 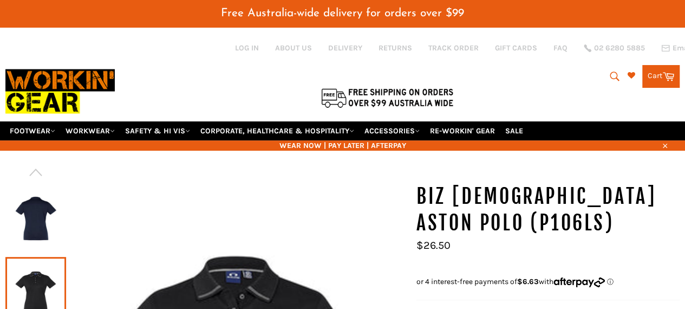 What do you see at coordinates (36, 219) in the screenshot?
I see `img: BIZ P106LS Ladies Aston Polo - Workin Gear` at bounding box center [36, 219].